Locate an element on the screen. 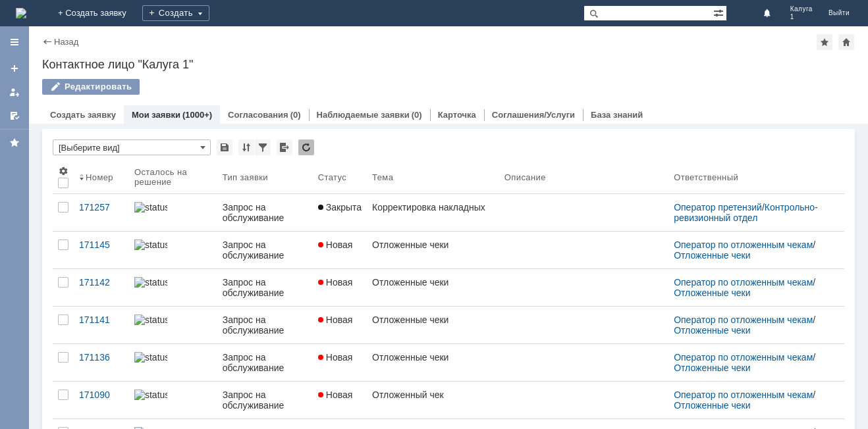 This screenshot has width=868, height=429. a: Соглашения/Услуги is located at coordinates (533, 115).